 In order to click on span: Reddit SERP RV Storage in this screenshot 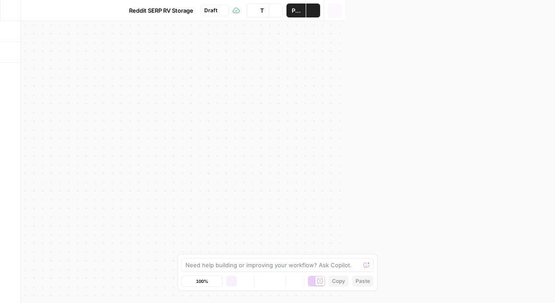, I will do `click(161, 10)`.